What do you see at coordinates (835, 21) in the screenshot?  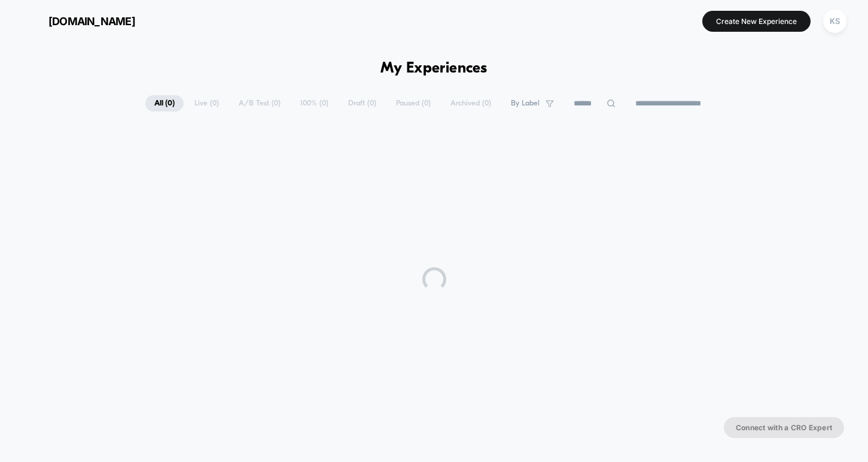 I see `button: KS` at bounding box center [835, 21].